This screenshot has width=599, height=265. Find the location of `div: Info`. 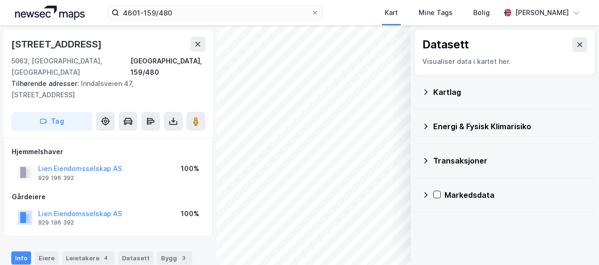

div: Info is located at coordinates (21, 258).